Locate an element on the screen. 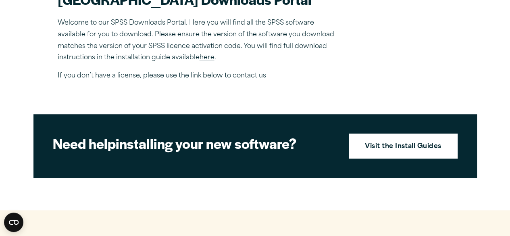  a: here is located at coordinates (207, 58).